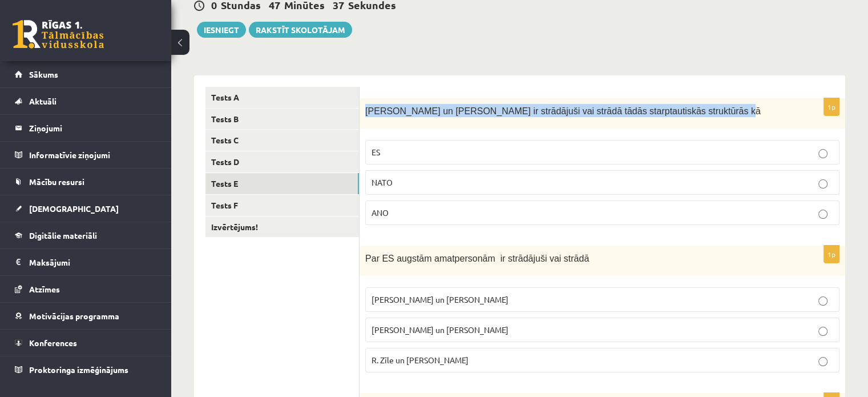  Describe the element at coordinates (375, 151) in the screenshot. I see `span: ES` at that location.